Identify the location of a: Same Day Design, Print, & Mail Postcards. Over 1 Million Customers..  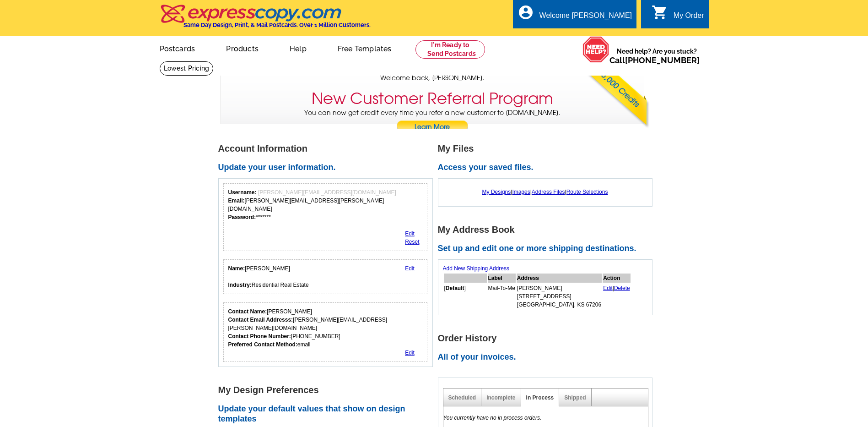
(265, 20).